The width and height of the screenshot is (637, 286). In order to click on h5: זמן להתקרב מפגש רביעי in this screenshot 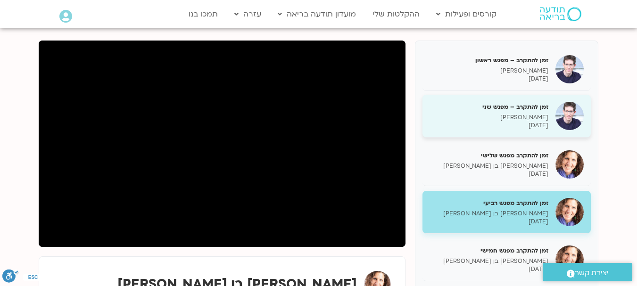, I will do `click(489, 203)`.